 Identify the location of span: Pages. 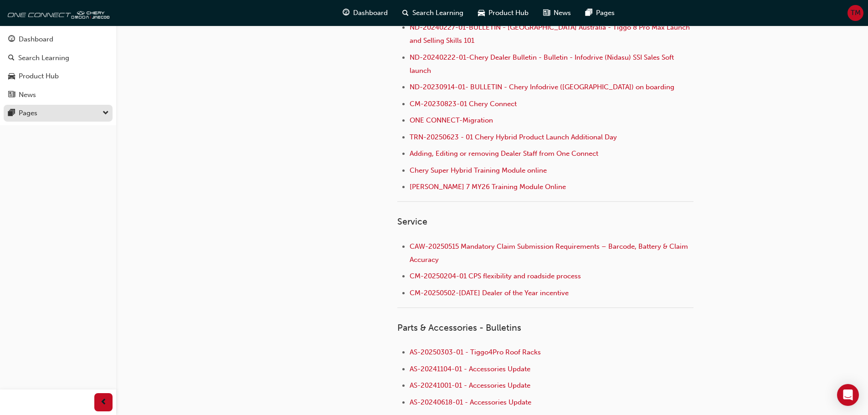
(605, 13).